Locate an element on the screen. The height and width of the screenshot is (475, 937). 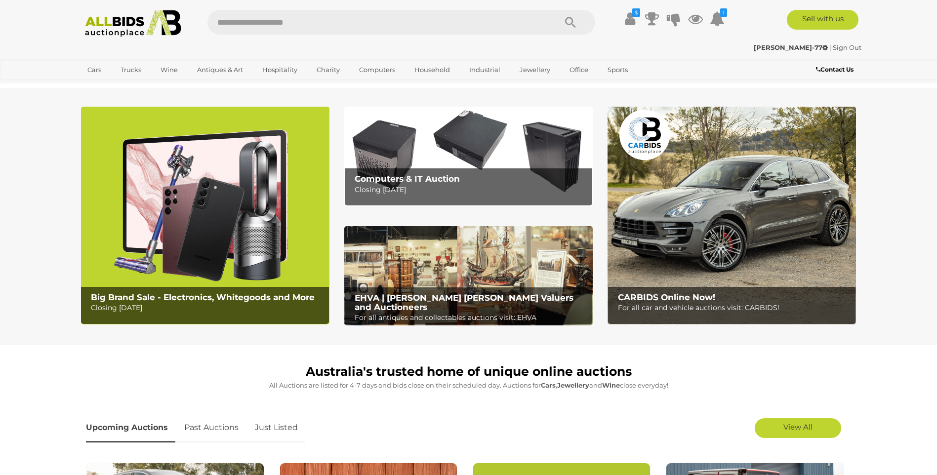
h1: Australia's trusted home of unique online auctions is located at coordinates (469, 372).